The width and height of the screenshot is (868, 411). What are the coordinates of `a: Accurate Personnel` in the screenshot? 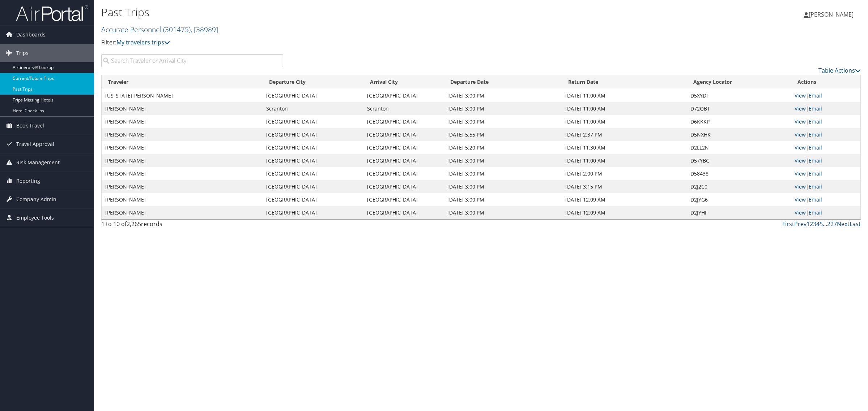 It's located at (160, 29).